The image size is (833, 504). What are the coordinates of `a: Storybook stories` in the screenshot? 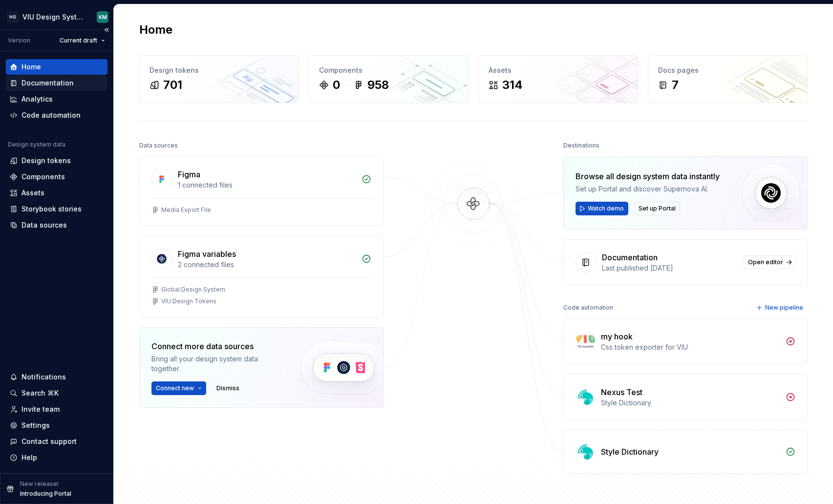 It's located at (56, 209).